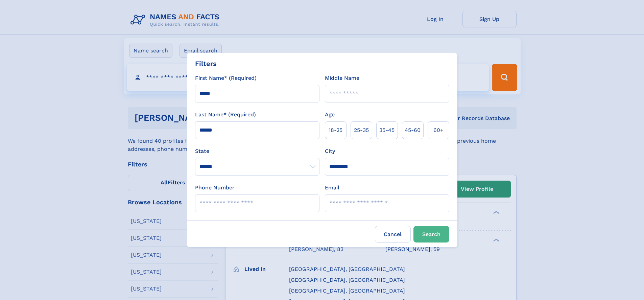 The width and height of the screenshot is (644, 300). I want to click on button: Search, so click(431, 234).